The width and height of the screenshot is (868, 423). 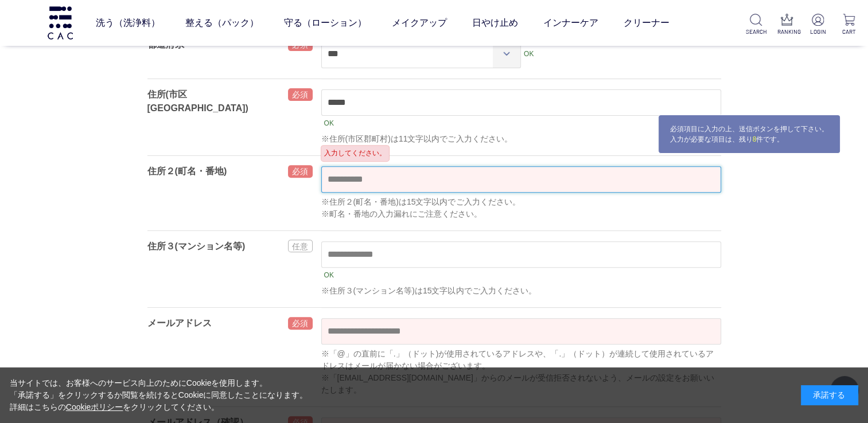 What do you see at coordinates (187, 171) in the screenshot?
I see `label: 住所２(町名・番地)` at bounding box center [187, 171].